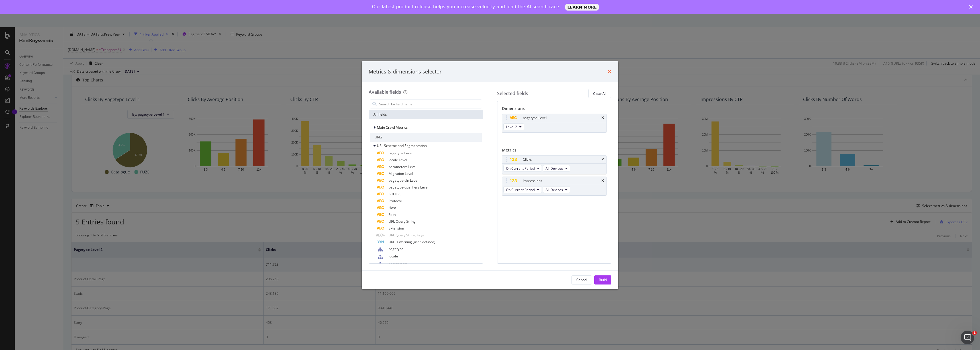  Describe the element at coordinates (412, 242) in the screenshot. I see `span: URL is warning (user-defined)` at that location.